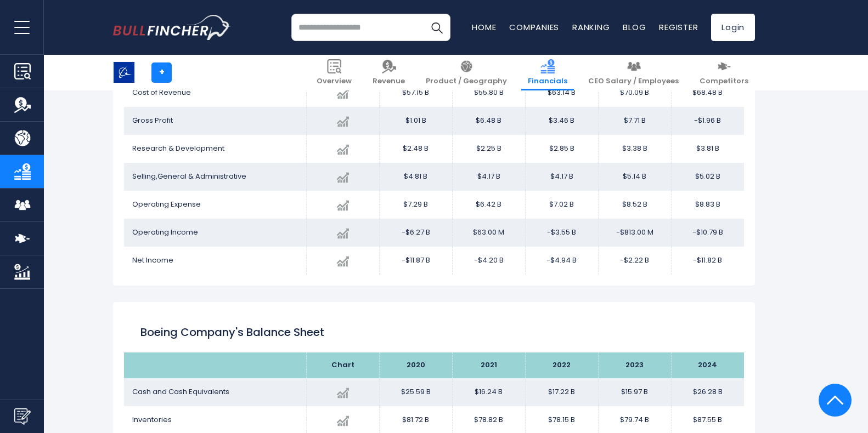 Image resolution: width=868 pixels, height=433 pixels. I want to click on td: $55.80 B, so click(488, 93).